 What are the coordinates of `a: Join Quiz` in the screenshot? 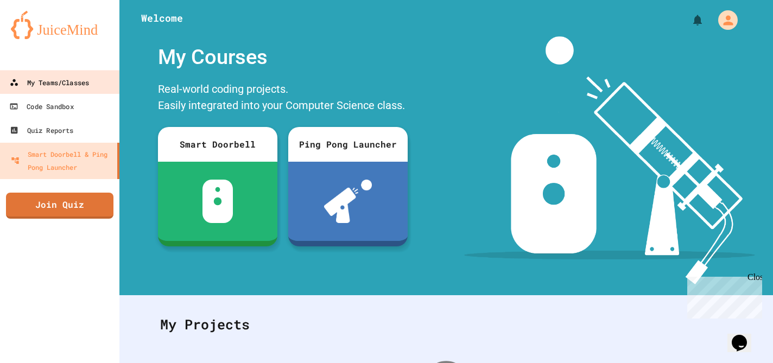 It's located at (60, 206).